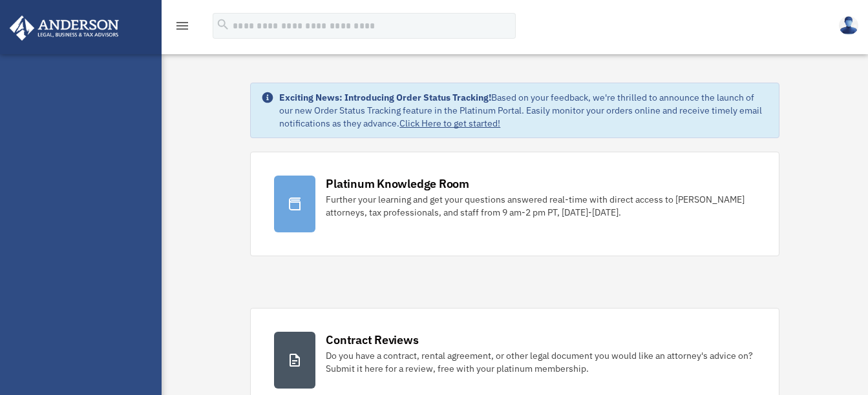 This screenshot has width=868, height=395. I want to click on div: Contract Reviews, so click(371, 340).